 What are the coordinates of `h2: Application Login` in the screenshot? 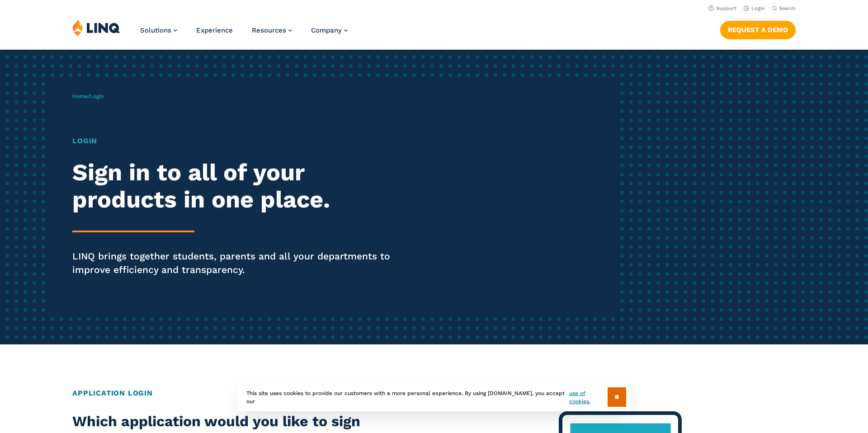 It's located at (434, 393).